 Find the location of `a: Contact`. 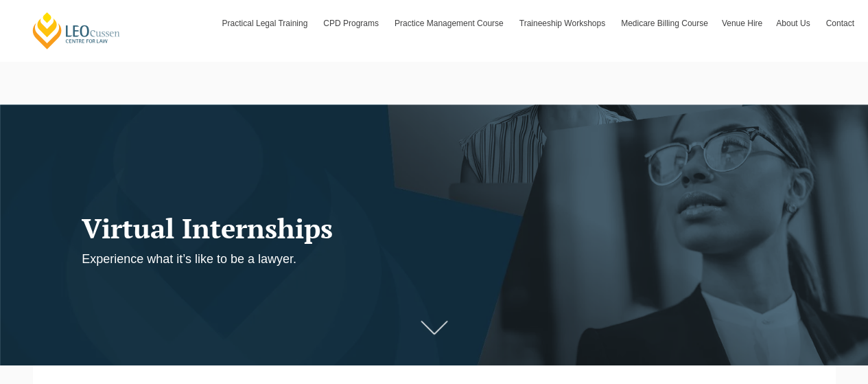

a: Contact is located at coordinates (840, 23).